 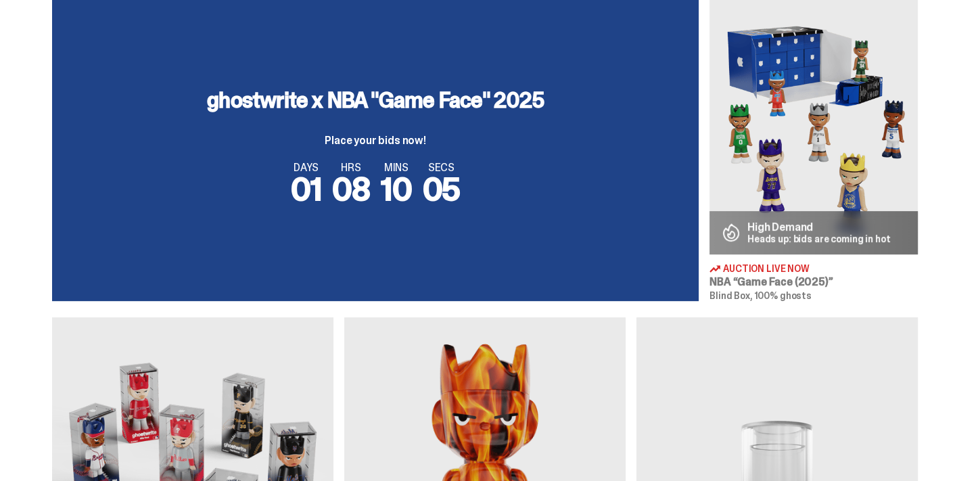 I want to click on span: 08, so click(x=351, y=189).